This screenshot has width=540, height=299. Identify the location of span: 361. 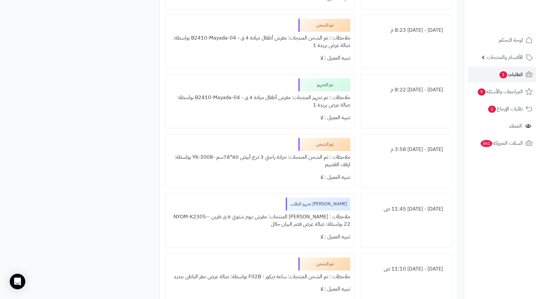
(486, 144).